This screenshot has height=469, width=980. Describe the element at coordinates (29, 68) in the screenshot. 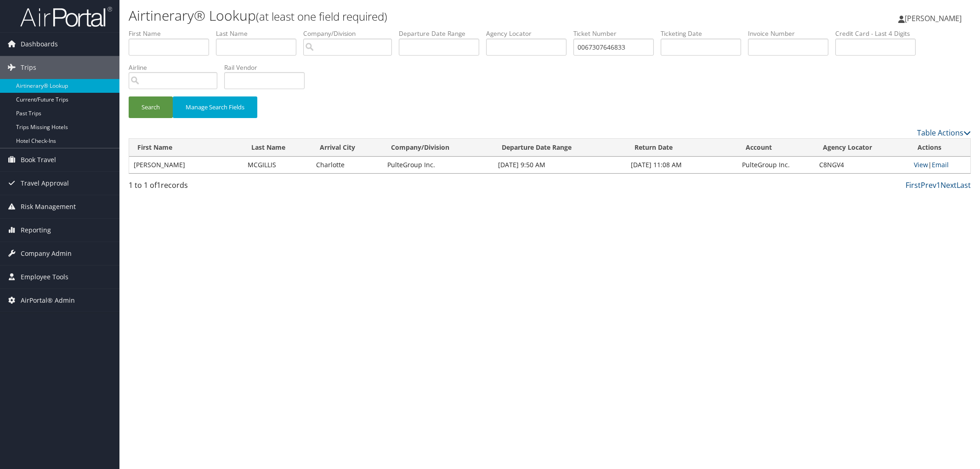

I see `span: Trips` at that location.